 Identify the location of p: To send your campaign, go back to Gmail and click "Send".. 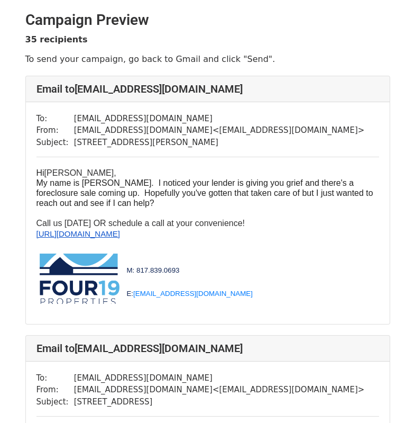
(208, 59).